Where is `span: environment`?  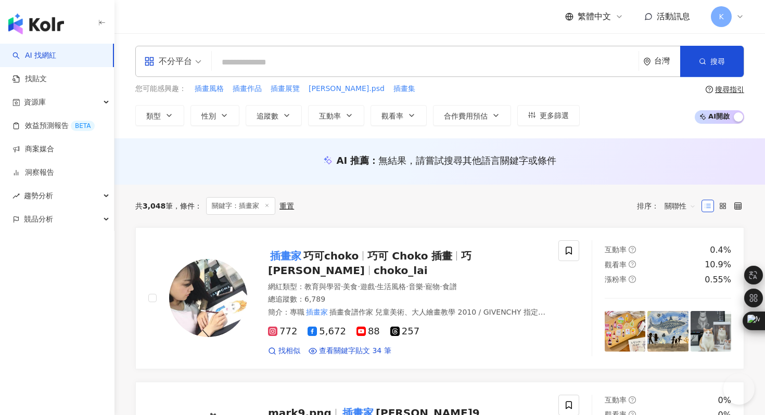
span: environment is located at coordinates (647, 61).